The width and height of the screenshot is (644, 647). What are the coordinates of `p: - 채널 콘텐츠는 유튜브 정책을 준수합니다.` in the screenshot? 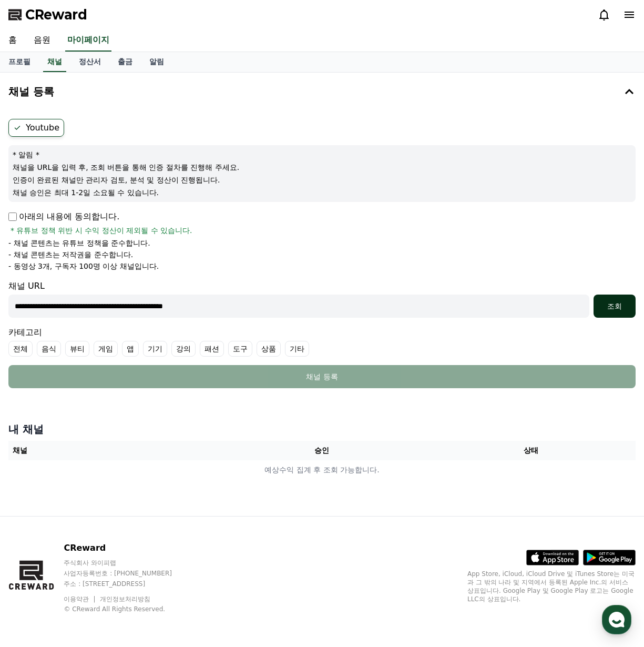 It's located at (80, 243).